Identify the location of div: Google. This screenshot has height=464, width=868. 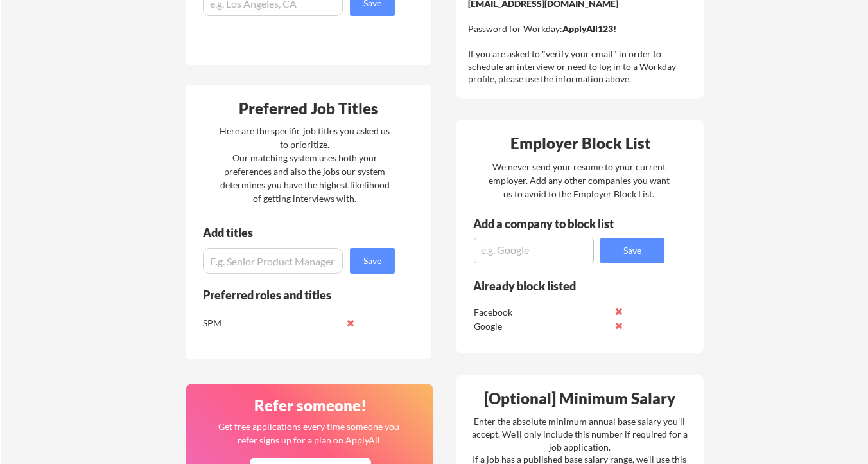
(541, 326).